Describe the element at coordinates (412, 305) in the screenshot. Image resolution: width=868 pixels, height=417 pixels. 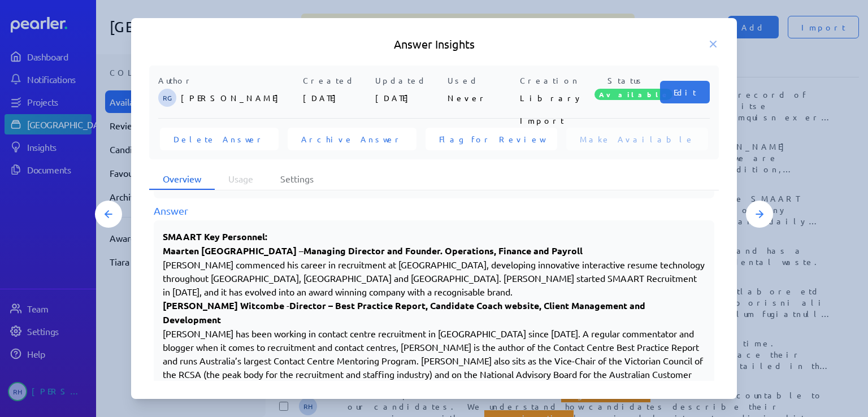
I see `strong: Report,` at that location.